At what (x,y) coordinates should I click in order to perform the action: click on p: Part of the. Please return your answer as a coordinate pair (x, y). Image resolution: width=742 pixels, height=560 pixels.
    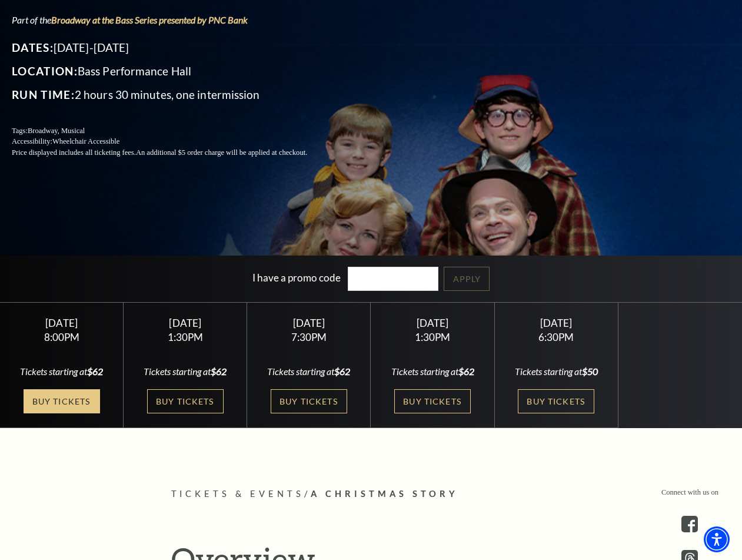
    Looking at the image, I should click on (174, 20).